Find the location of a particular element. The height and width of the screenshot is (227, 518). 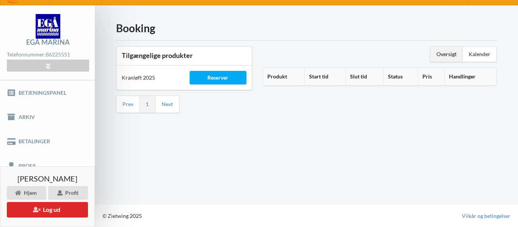

div: Egå Marina is located at coordinates (48, 42).